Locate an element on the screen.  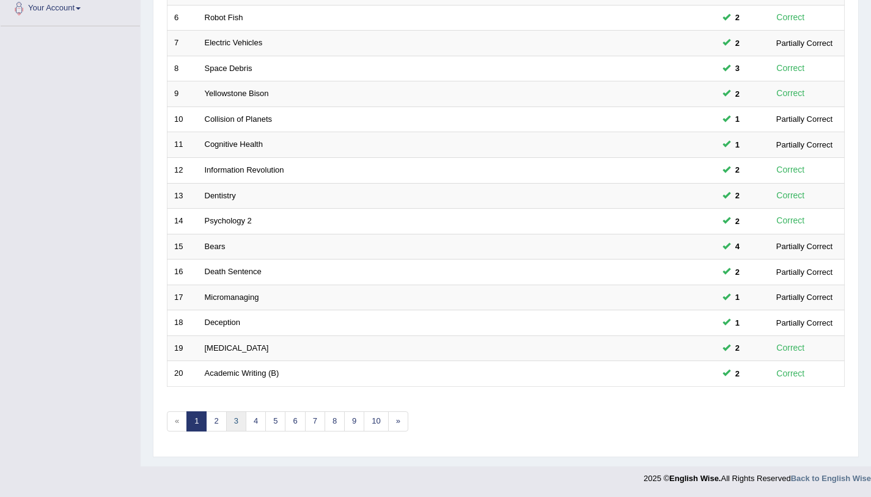
a: Back to English Wise is located at coordinates (831, 478).